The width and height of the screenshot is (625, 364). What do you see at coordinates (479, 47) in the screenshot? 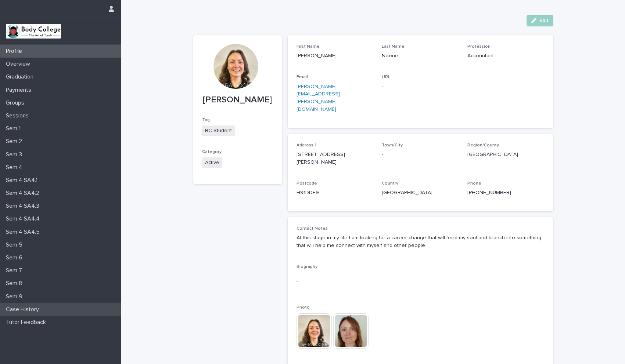
I see `span: Profession` at bounding box center [479, 47].